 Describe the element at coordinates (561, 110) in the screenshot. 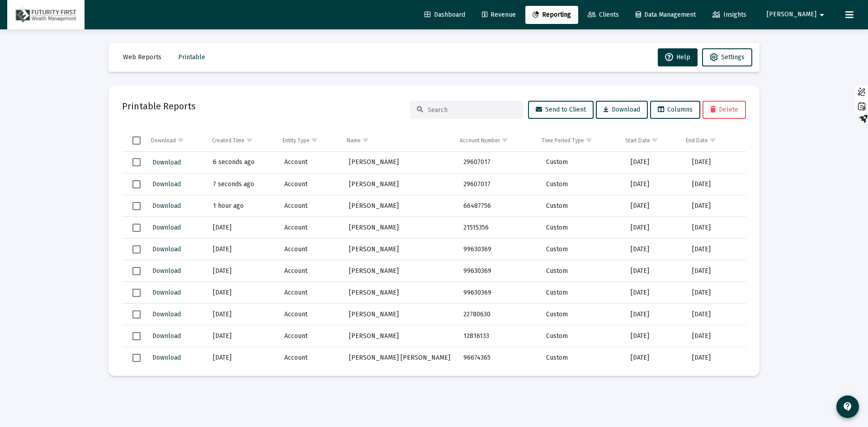

I see `button: Send to Client` at that location.